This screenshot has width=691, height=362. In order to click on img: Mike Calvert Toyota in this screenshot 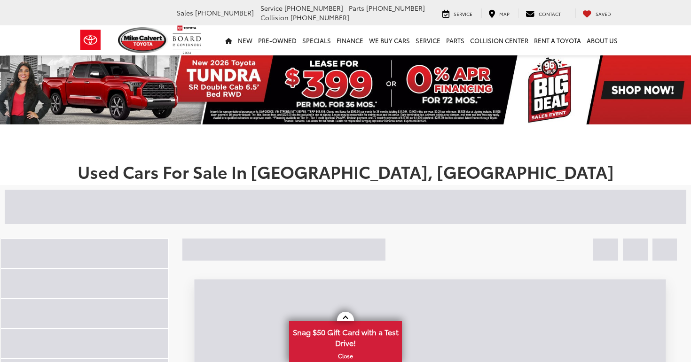, I will do `click(143, 40)`.